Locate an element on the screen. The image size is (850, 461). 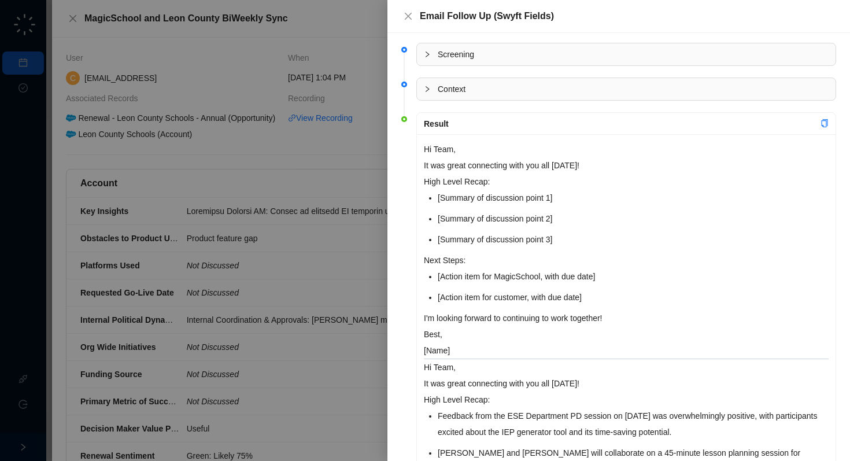
span: copy is located at coordinates (825, 123).